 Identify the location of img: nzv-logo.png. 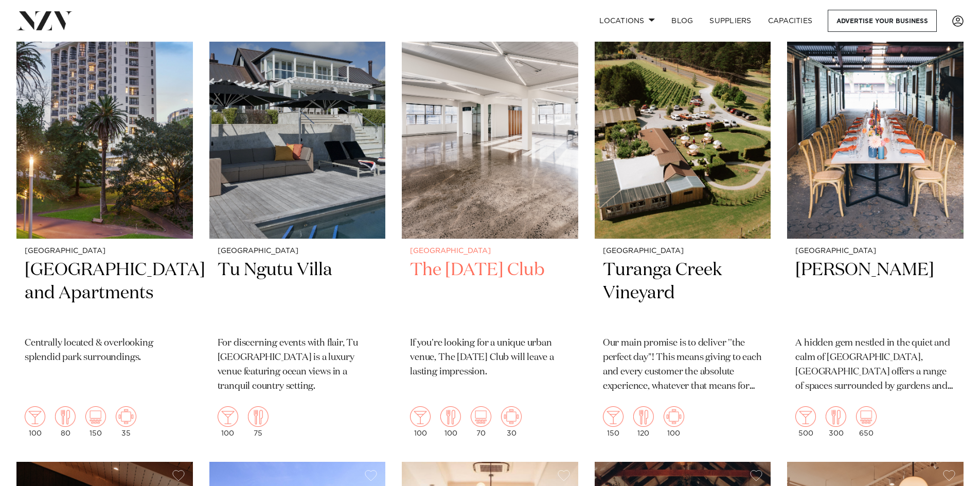
(44, 20).